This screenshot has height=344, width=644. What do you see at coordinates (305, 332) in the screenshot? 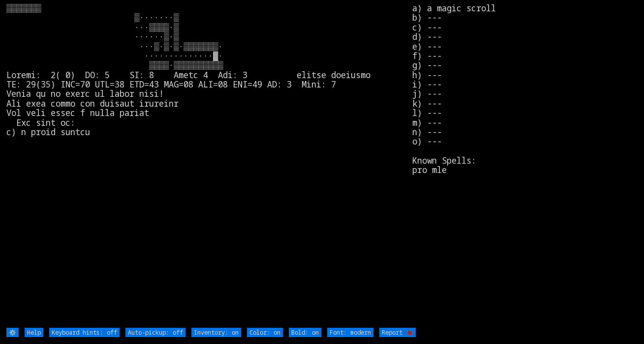
I see `input: Bold: on` at bounding box center [305, 332].